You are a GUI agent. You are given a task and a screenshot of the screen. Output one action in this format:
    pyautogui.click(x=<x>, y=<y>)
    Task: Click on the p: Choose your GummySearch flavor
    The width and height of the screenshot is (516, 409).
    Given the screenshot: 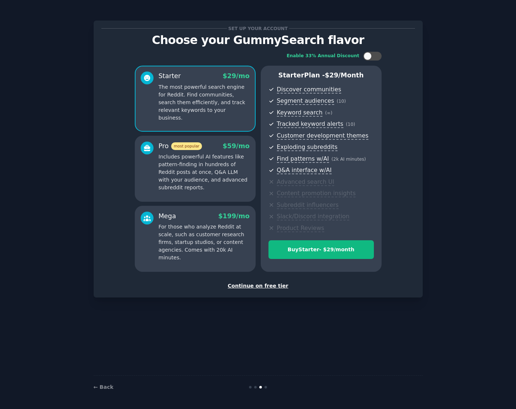 What is the action you would take?
    pyautogui.click(x=258, y=40)
    